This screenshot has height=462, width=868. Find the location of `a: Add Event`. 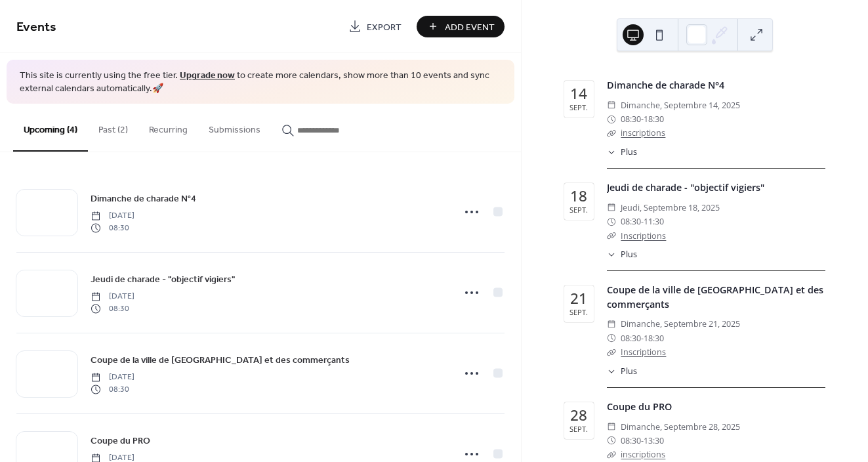

a: Add Event is located at coordinates (461, 26).